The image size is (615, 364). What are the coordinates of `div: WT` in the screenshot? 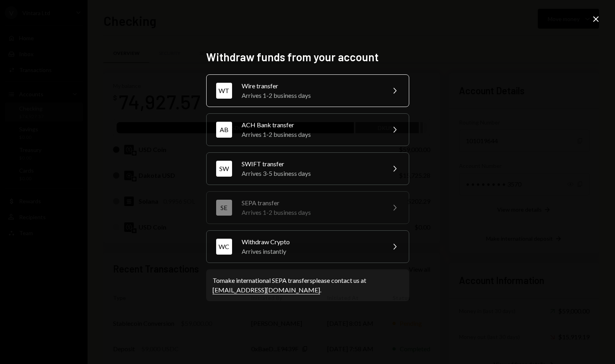 It's located at (224, 91).